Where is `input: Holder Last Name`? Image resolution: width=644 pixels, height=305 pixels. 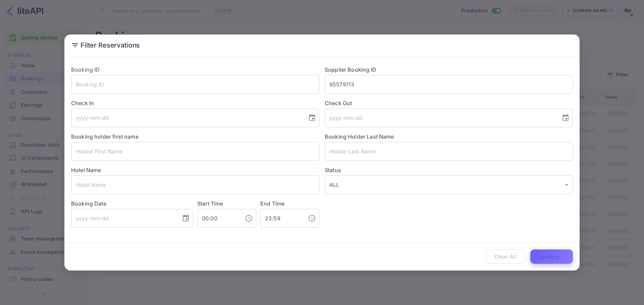
input: Holder Last Name is located at coordinates (449, 151).